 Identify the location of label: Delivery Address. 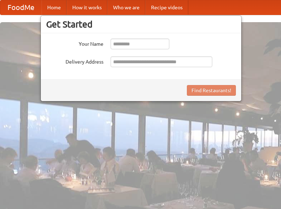
(75, 61).